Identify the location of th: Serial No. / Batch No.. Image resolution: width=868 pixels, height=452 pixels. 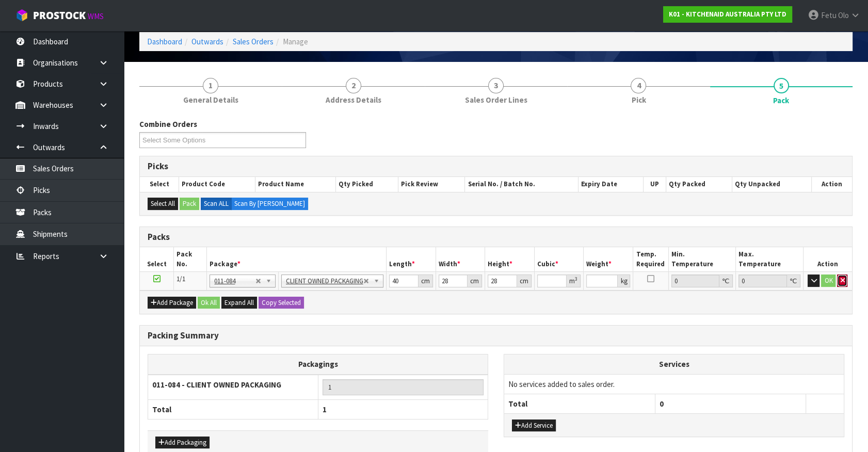
(522, 184).